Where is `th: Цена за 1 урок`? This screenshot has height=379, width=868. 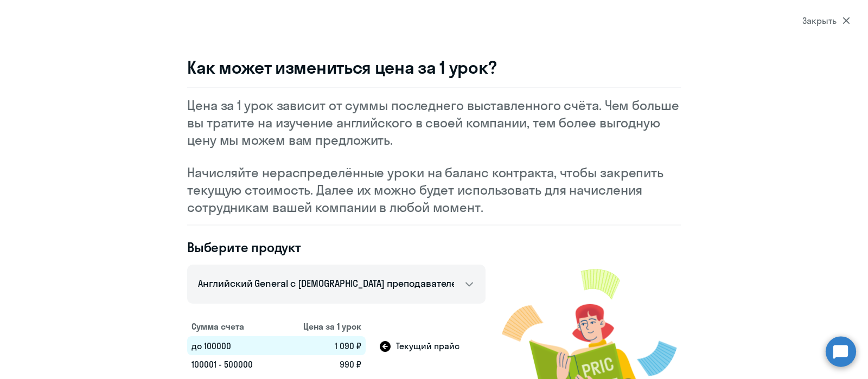 th: Цена за 1 урок is located at coordinates (325, 326).